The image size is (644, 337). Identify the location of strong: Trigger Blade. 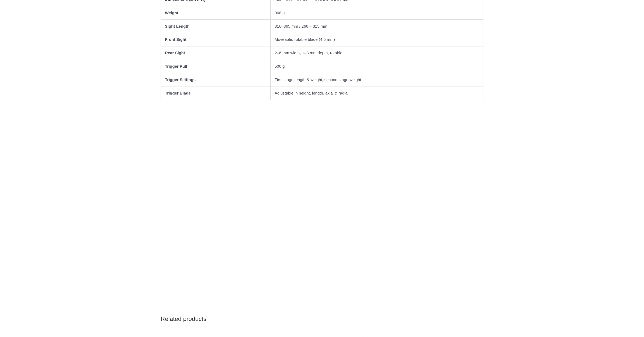
(178, 93).